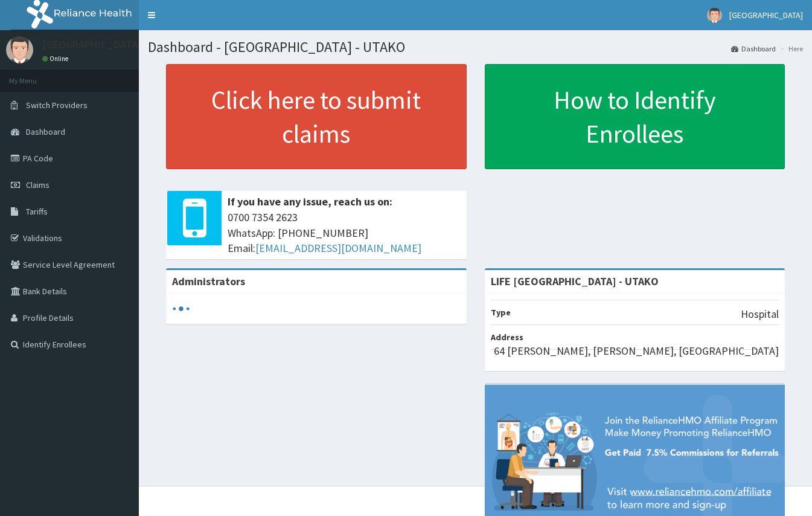  Describe the element at coordinates (57, 58) in the screenshot. I see `a: Online` at that location.